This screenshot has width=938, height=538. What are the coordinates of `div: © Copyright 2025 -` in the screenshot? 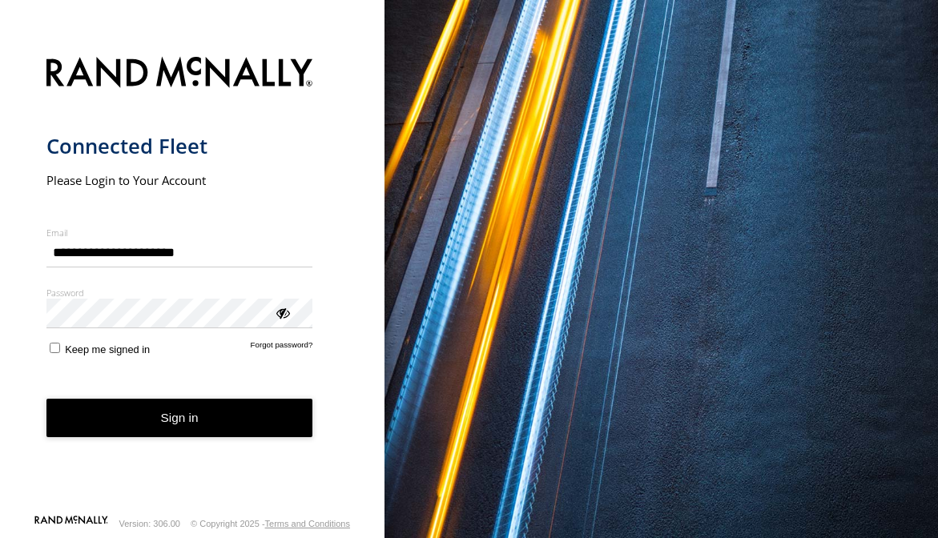 It's located at (270, 524).